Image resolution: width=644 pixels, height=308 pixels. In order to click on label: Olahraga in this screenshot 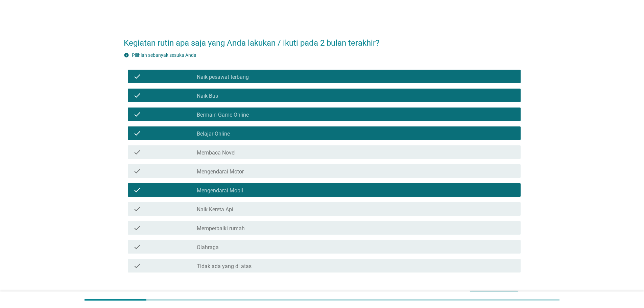, I will do `click(207, 247)`.